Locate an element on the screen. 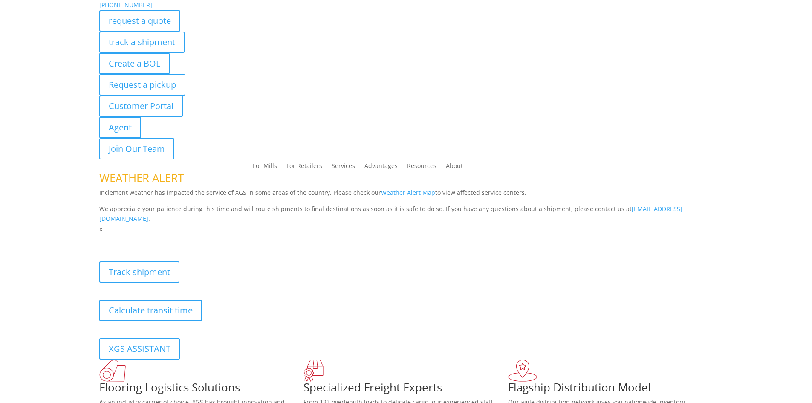 The width and height of the screenshot is (812, 403). a: About is located at coordinates (455, 168).